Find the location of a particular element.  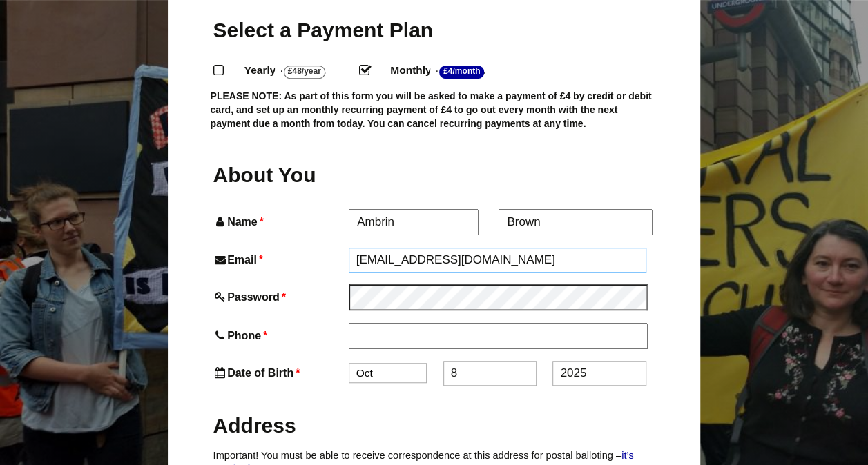

h2: About You is located at coordinates (279, 174).